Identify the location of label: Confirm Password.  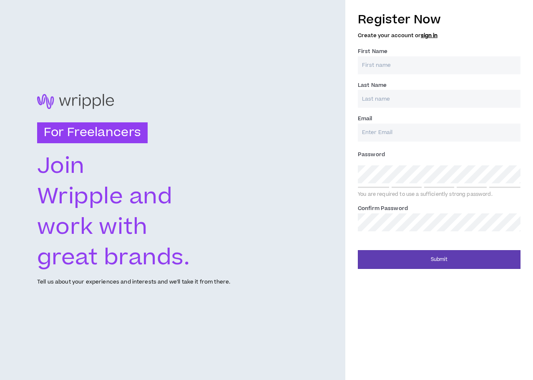
(383, 208).